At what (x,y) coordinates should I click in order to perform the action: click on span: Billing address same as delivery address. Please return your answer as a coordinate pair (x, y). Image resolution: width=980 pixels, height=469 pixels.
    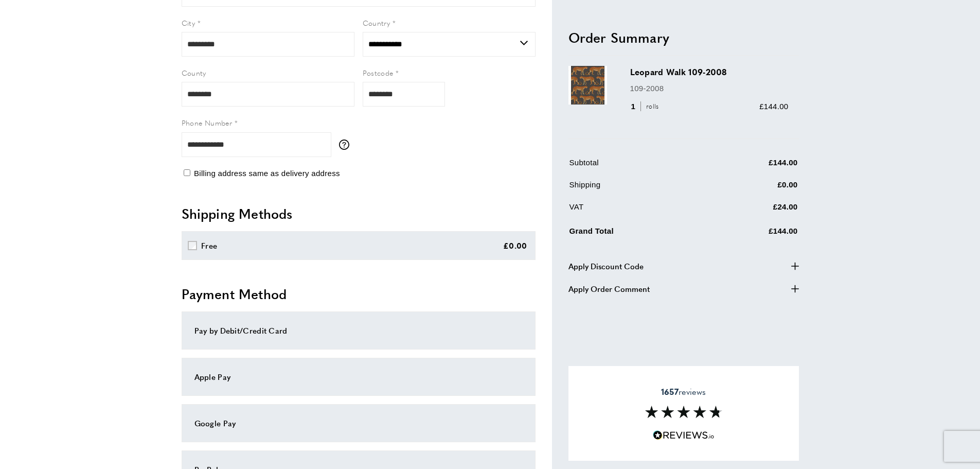
    Looking at the image, I should click on (267, 173).